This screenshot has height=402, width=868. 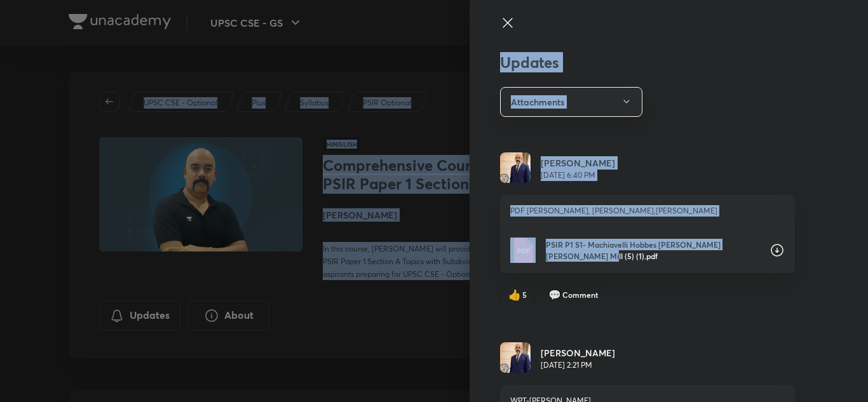 What do you see at coordinates (647, 62) in the screenshot?
I see `h3: Updates` at bounding box center [647, 62].